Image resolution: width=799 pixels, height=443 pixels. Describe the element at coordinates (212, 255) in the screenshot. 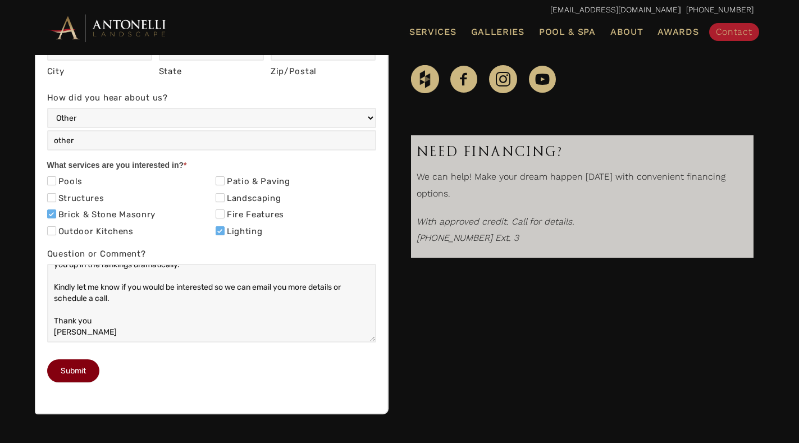

I see `label: Question or Comment?` at that location.